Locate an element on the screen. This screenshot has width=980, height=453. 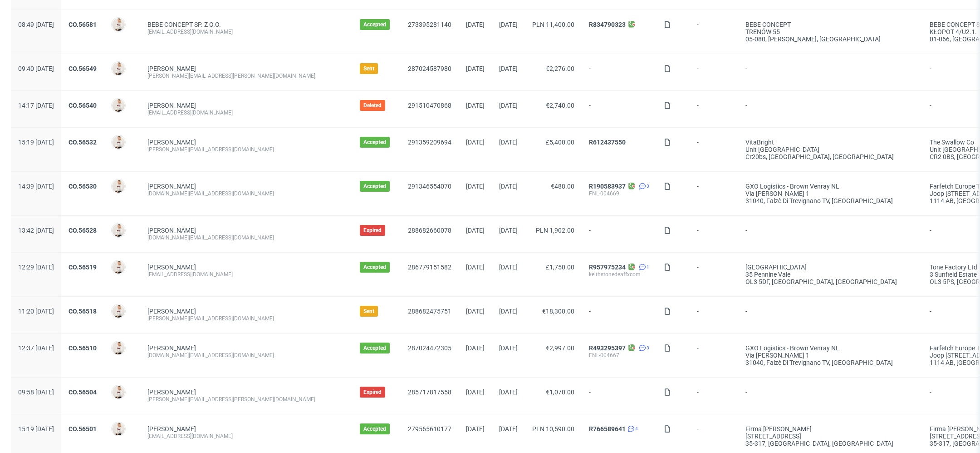
span: €2,740.00 is located at coordinates (560, 105).